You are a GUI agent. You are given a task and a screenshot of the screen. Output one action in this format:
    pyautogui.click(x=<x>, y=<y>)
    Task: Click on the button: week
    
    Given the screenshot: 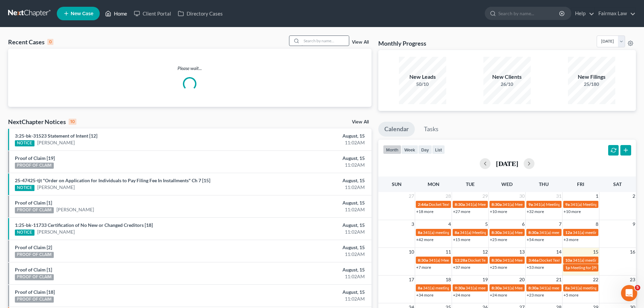 What is the action you would take?
    pyautogui.click(x=410, y=149)
    